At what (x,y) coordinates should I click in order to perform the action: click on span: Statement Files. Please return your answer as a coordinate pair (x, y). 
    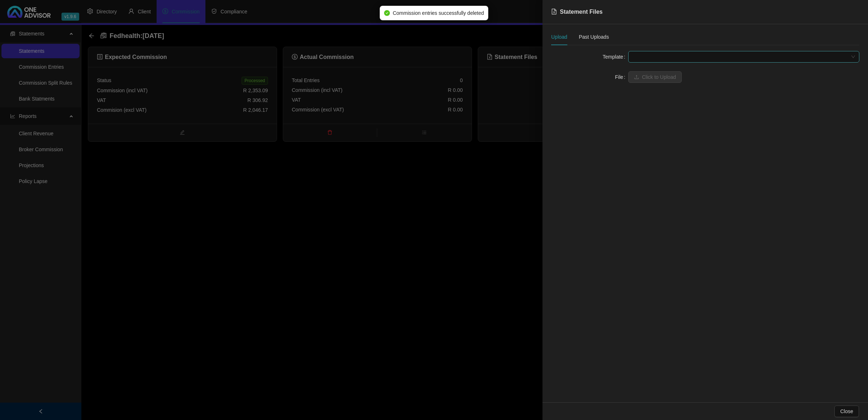
    Looking at the image, I should click on (581, 12).